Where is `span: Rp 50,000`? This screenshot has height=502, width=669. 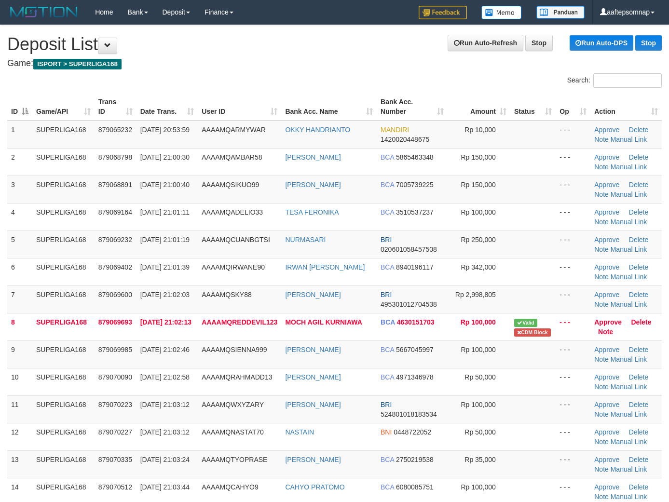
span: Rp 50,000 is located at coordinates (480, 432).